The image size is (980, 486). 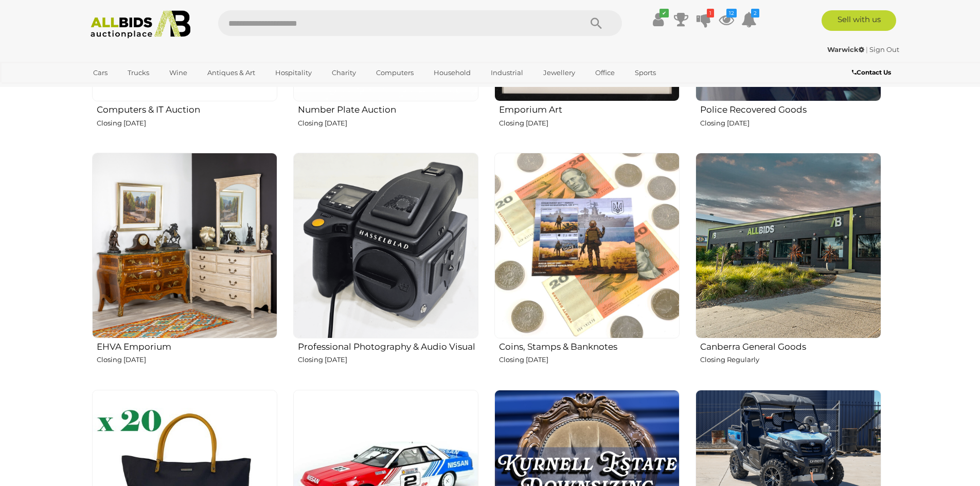 I want to click on a: Sign Out, so click(x=885, y=50).